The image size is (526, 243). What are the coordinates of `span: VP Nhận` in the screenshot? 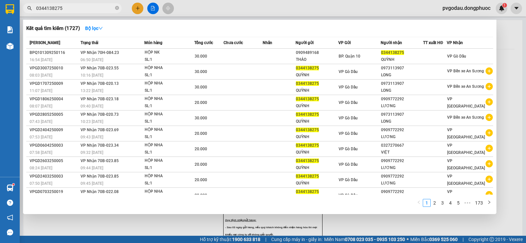 It's located at (455, 43).